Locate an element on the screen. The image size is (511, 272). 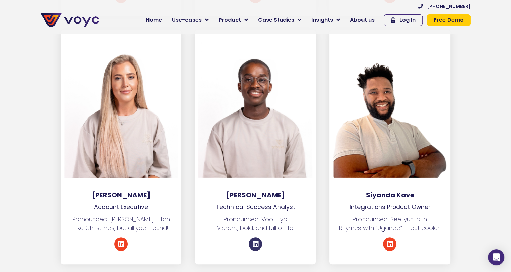
a: Product is located at coordinates (233, 20).